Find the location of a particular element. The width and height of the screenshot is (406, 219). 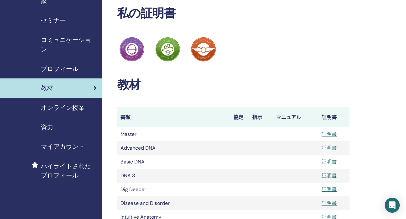

span: プロフィール is located at coordinates (60, 69).